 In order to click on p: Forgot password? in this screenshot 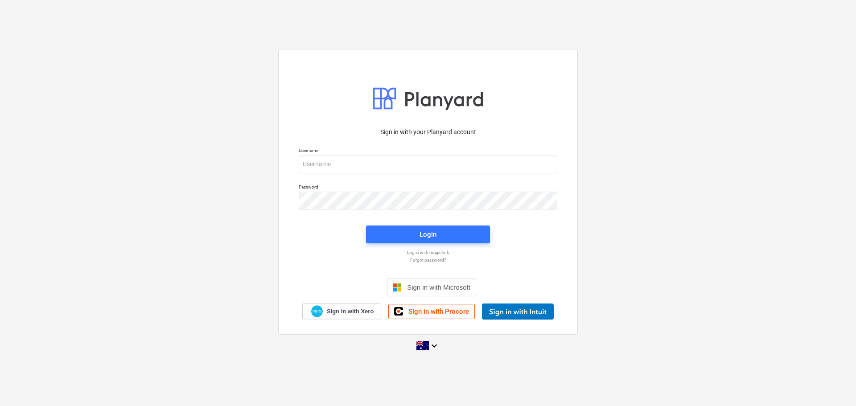, I will do `click(428, 260)`.